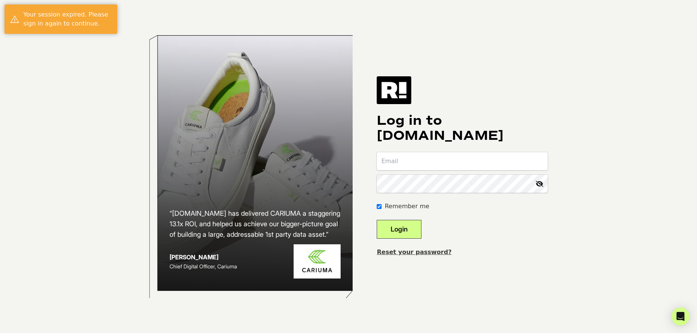 This screenshot has width=697, height=333. Describe the element at coordinates (203, 266) in the screenshot. I see `span: Chief Digital Officer, Cariuma` at that location.